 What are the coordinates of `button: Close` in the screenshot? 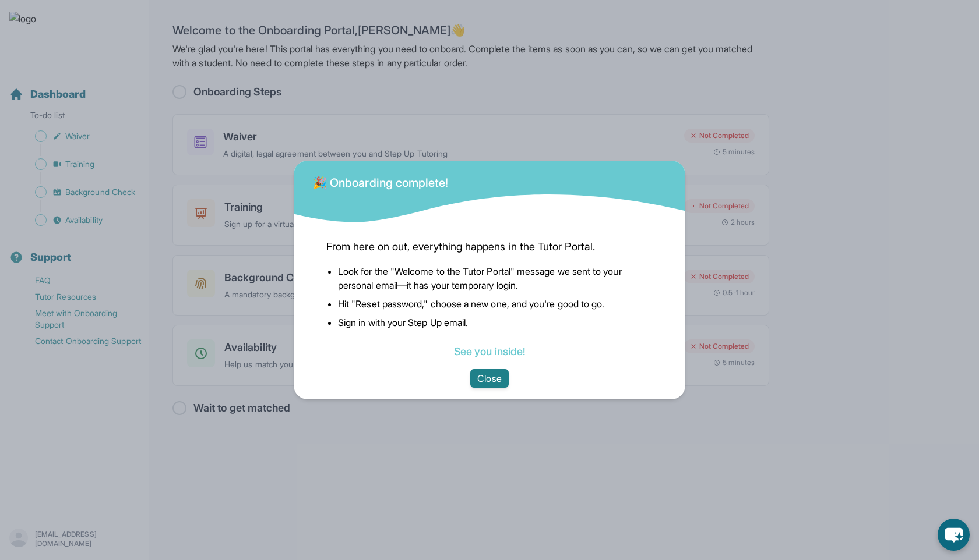 It's located at (489, 378).